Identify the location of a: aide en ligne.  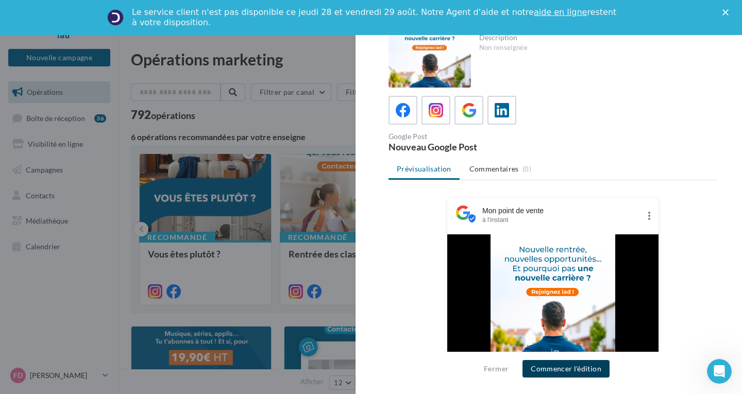
(560, 12).